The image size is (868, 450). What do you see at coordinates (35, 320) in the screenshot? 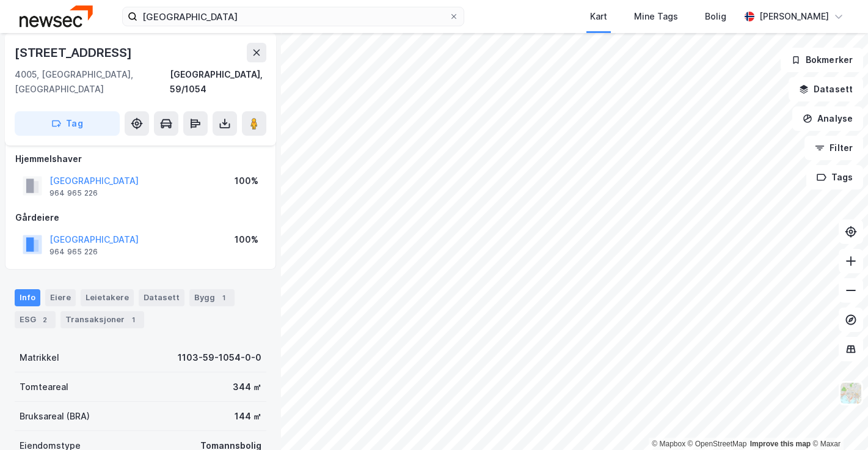
I see `div: ESG` at bounding box center [35, 320].